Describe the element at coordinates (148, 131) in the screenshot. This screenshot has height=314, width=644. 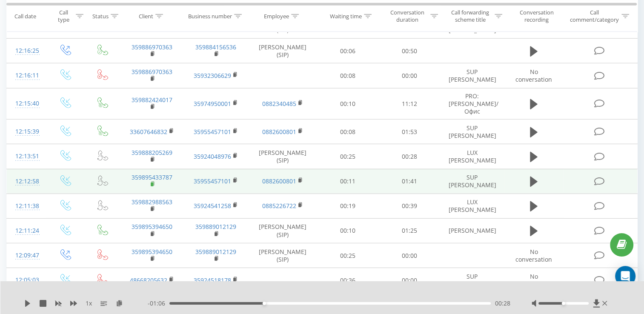
I see `a: 33607646832` at that location.